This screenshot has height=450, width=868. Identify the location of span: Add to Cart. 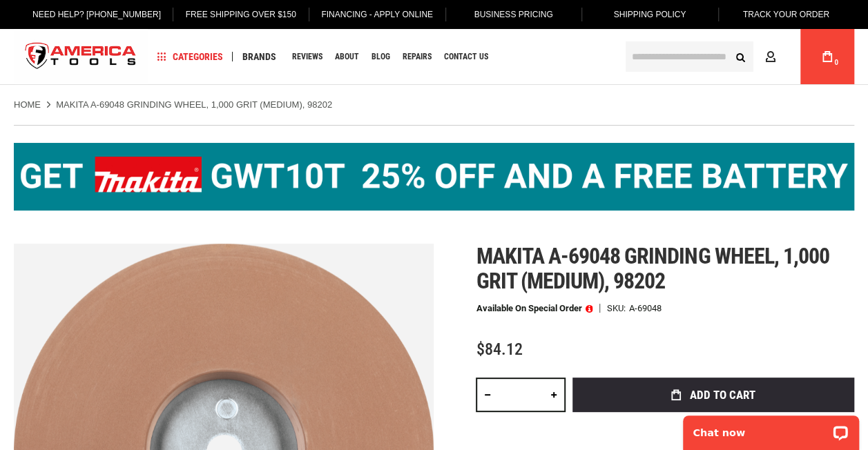
(723, 395).